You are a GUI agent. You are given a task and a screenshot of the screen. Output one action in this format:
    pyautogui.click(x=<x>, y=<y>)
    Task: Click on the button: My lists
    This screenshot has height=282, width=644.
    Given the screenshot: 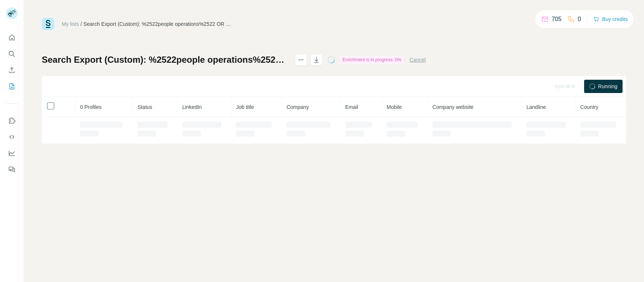 What is the action you would take?
    pyautogui.click(x=12, y=87)
    